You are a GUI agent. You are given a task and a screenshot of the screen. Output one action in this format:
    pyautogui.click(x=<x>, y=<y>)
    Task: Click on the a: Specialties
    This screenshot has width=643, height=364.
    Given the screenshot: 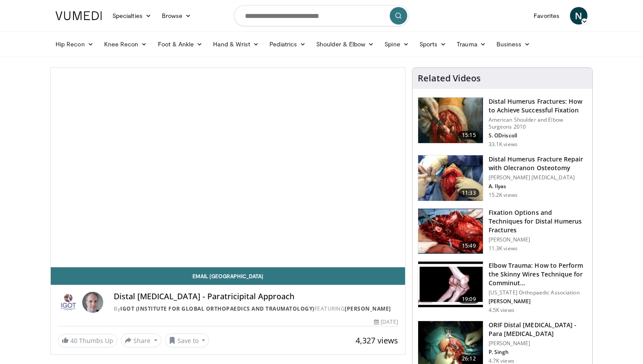 What is the action you would take?
    pyautogui.click(x=132, y=16)
    